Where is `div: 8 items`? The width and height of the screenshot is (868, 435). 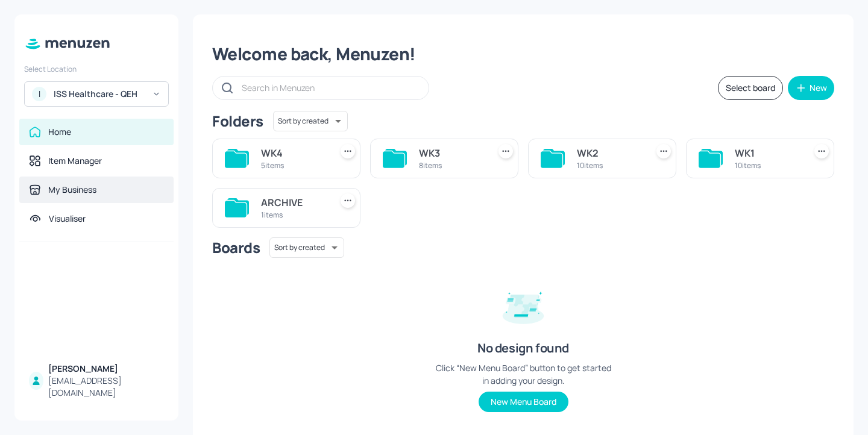
div: 8 items is located at coordinates (452, 165).